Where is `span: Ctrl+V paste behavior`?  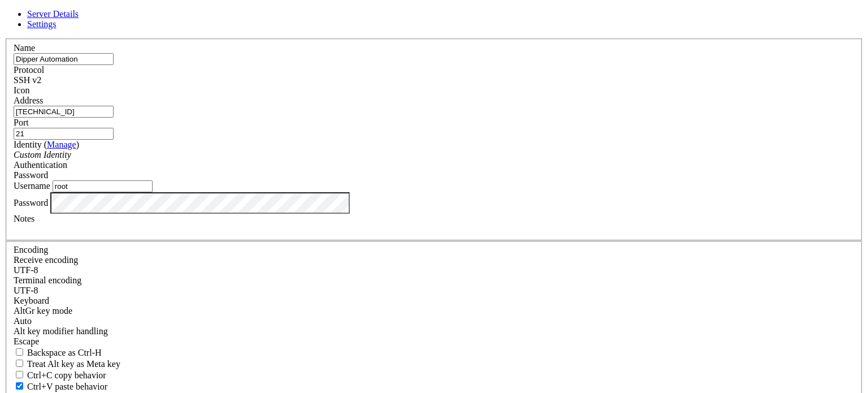
span: Ctrl+V paste behavior is located at coordinates (68, 386).